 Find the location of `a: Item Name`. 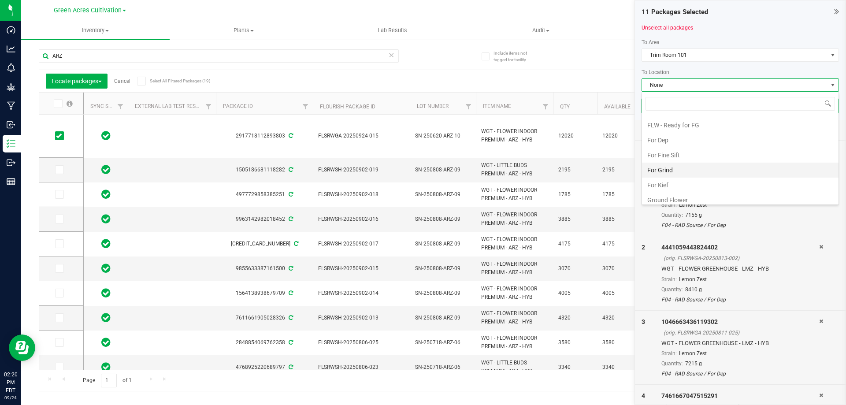

a: Item Name is located at coordinates (497, 106).